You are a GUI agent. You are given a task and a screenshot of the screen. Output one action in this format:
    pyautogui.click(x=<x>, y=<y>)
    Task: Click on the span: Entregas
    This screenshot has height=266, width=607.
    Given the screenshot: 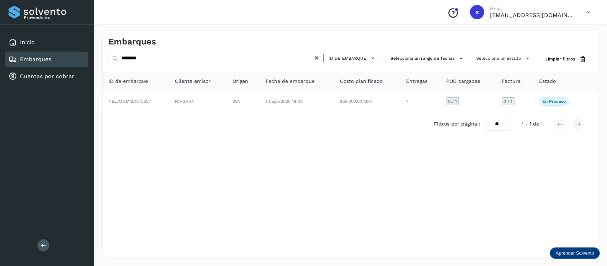 What is the action you would take?
    pyautogui.click(x=417, y=81)
    